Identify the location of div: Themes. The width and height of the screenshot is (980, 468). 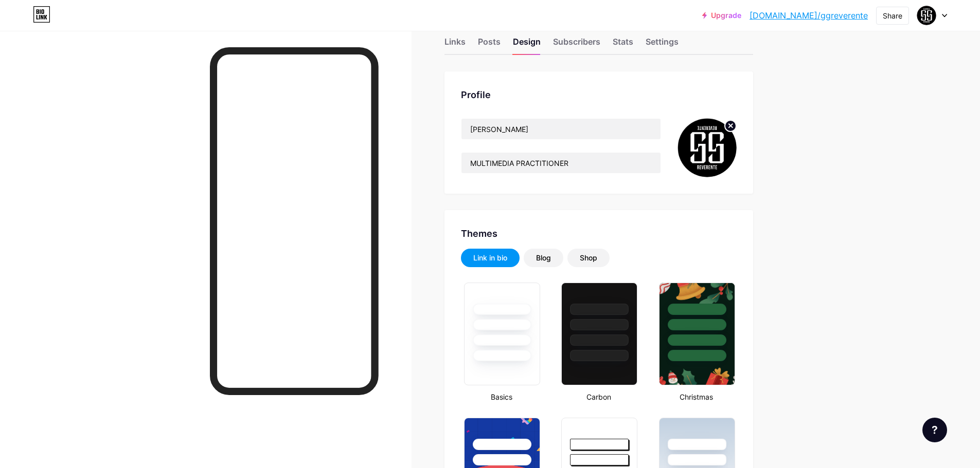
(599, 233).